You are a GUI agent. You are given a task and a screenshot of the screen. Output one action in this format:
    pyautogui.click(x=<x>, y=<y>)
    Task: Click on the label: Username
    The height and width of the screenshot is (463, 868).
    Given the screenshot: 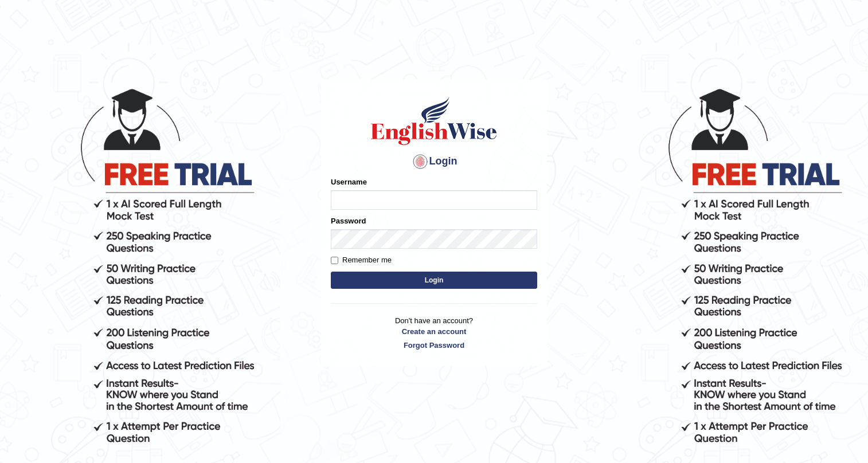 What is the action you would take?
    pyautogui.click(x=348, y=181)
    